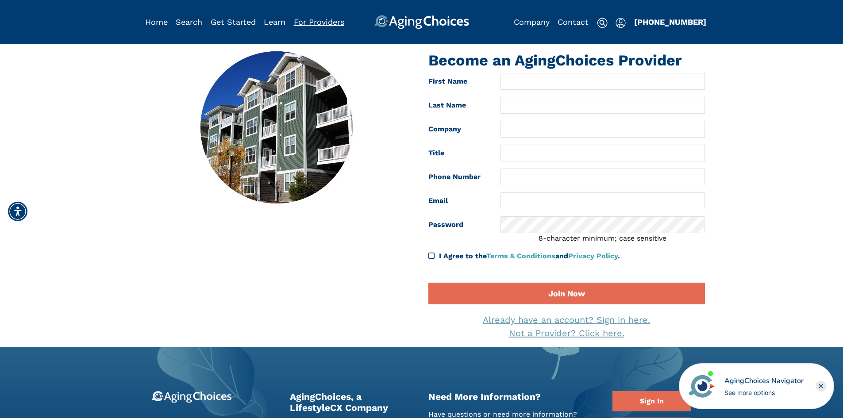 This screenshot has height=418, width=843. Describe the element at coordinates (567, 333) in the screenshot. I see `a: Not a Provider? Click here.` at that location.